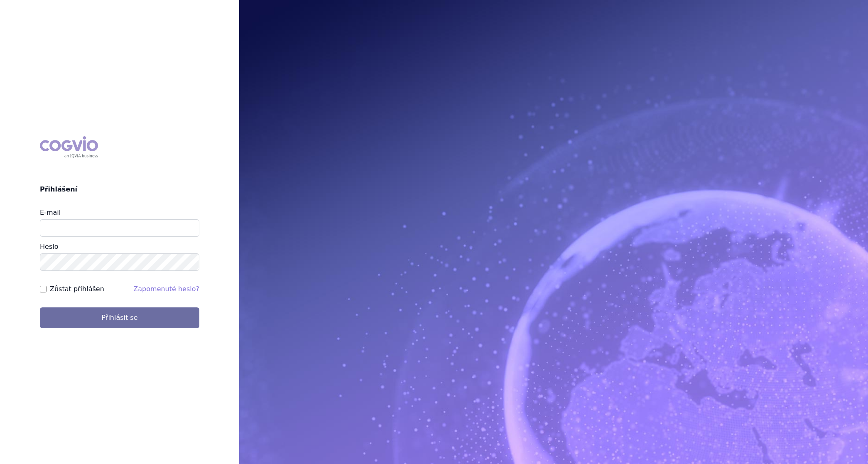 The width and height of the screenshot is (868, 464). What do you see at coordinates (166, 288) in the screenshot?
I see `a: Zapomenuté heslo?` at bounding box center [166, 288].